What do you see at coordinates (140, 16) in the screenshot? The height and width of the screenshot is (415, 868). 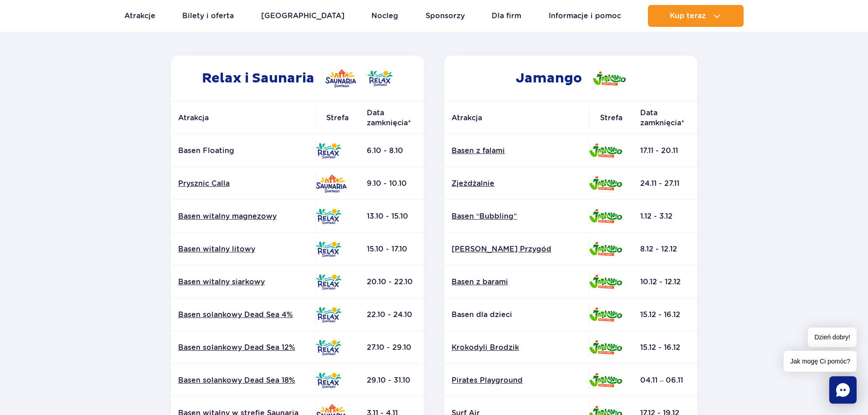 I see `a: Atrakcje` at bounding box center [140, 16].